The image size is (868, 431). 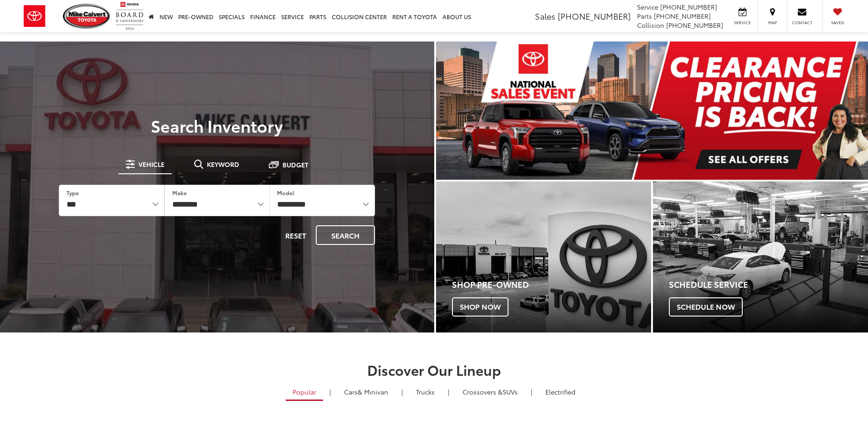 I want to click on a: Shop Pre-Owned Shop Now, so click(x=544, y=257).